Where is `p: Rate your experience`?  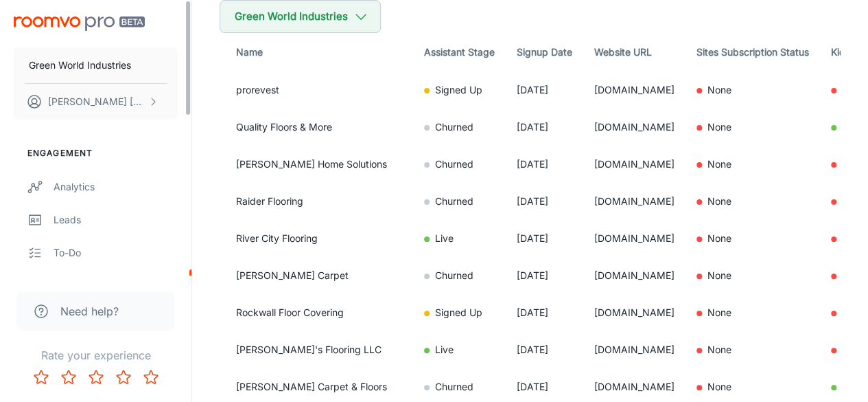 p: Rate your experience is located at coordinates (95, 355).